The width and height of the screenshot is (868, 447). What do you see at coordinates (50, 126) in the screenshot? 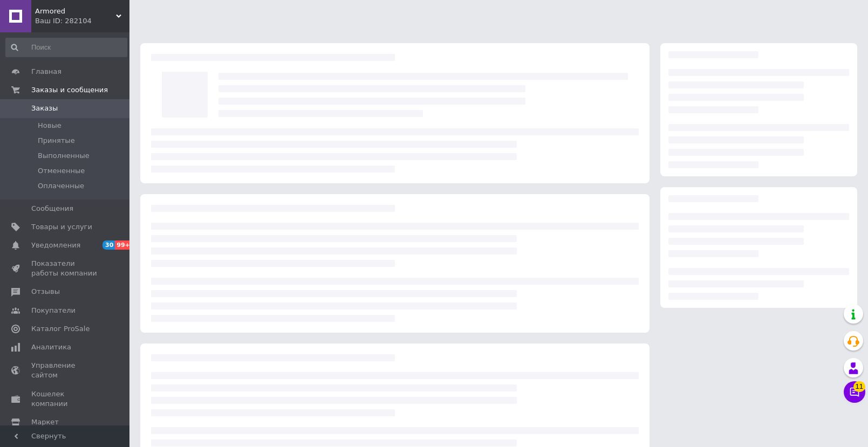
I see `span: Новые` at bounding box center [50, 126].